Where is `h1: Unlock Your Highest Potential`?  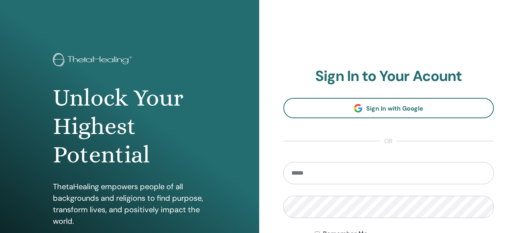
h1: Unlock Your Highest Potential is located at coordinates (130, 126).